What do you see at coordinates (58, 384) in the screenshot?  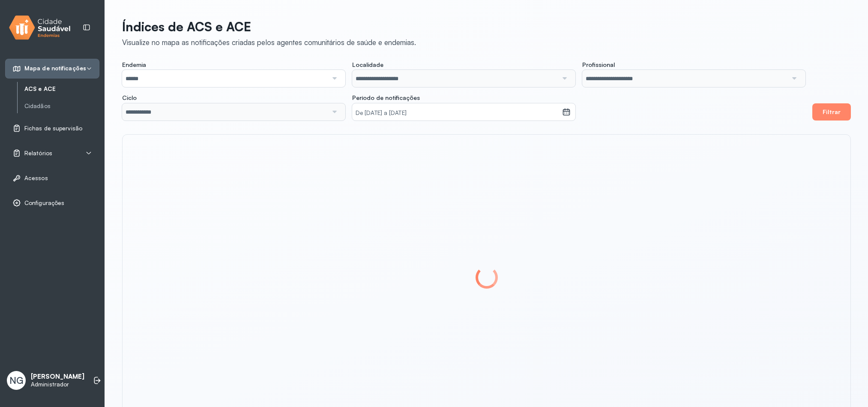 I see `p: Administrador` at bounding box center [58, 384].